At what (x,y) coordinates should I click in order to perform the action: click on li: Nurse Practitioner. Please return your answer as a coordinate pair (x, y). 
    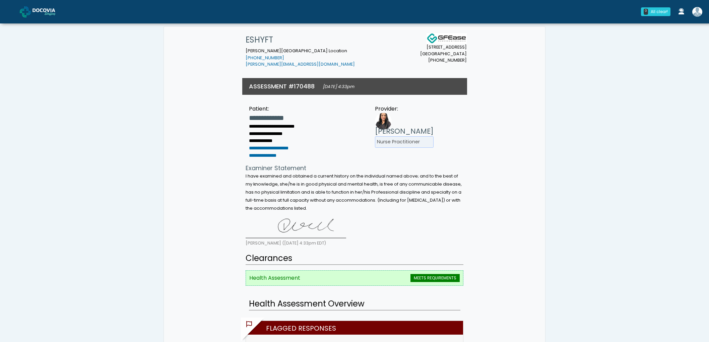
    Looking at the image, I should click on (404, 142).